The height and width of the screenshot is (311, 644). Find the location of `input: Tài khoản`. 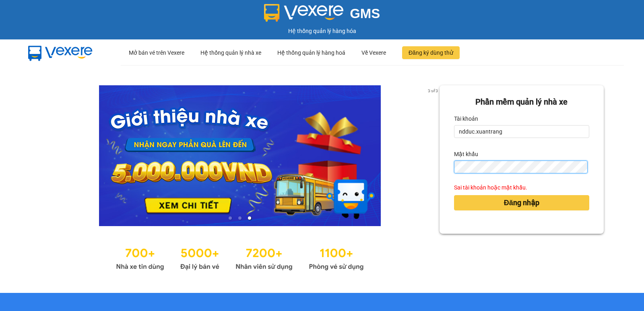

input: Tài khoản is located at coordinates (522, 131).